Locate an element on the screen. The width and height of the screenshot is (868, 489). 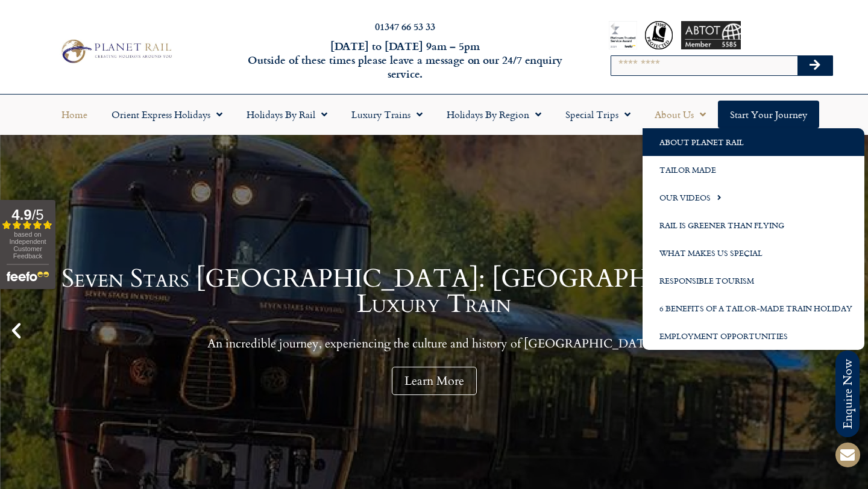
a: What Makes us Special is located at coordinates (753, 253).